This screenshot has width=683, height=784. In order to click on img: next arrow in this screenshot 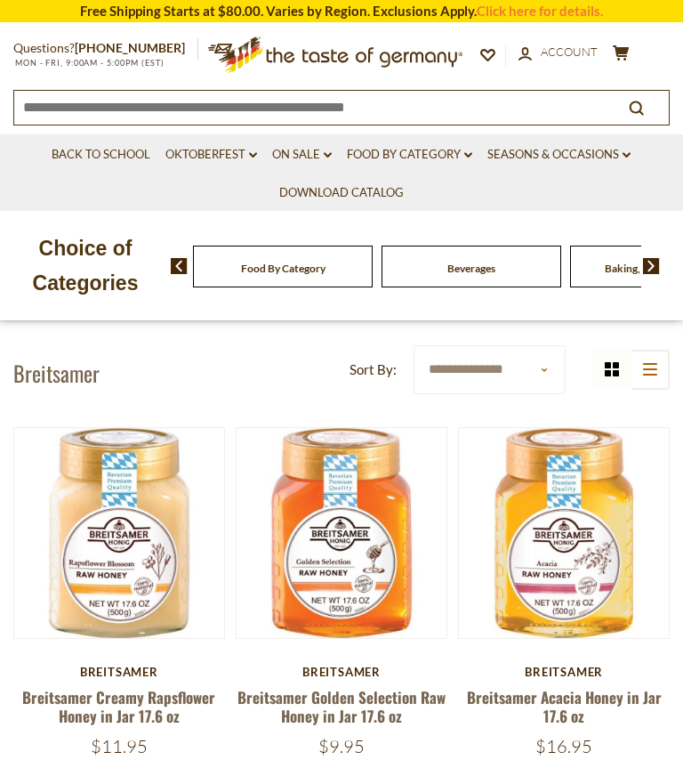, I will do `click(651, 266)`.